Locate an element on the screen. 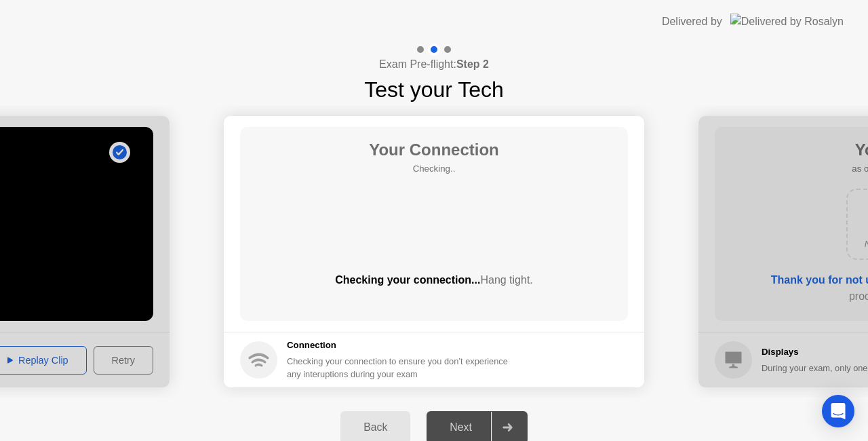 The height and width of the screenshot is (441, 868). div: Next is located at coordinates (460, 427).